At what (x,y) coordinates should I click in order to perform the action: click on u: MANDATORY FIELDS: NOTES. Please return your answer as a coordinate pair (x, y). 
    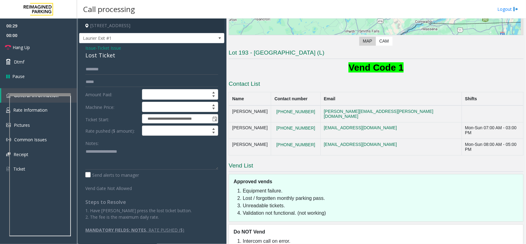
    Looking at the image, I should click on (116, 230).